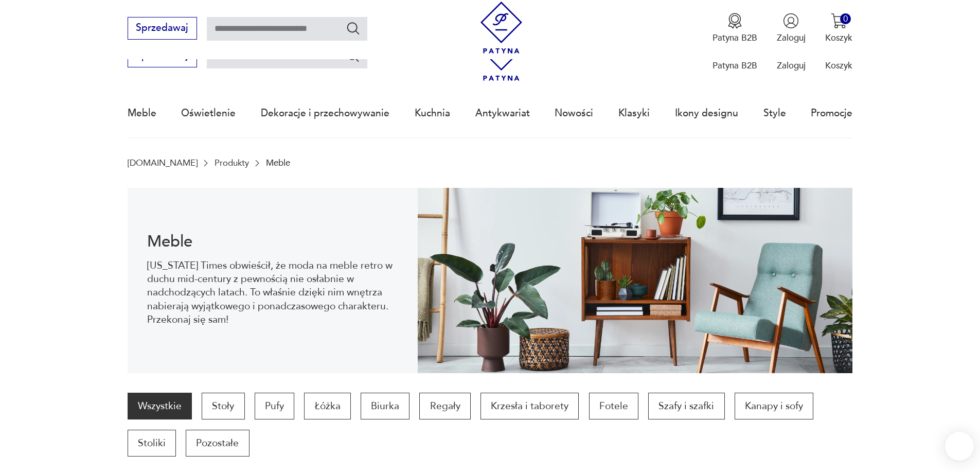 The image size is (980, 473). What do you see at coordinates (501, 28) in the screenshot?
I see `img: Patyna - sklep z meblami i dekoracjami vintage` at bounding box center [501, 28].